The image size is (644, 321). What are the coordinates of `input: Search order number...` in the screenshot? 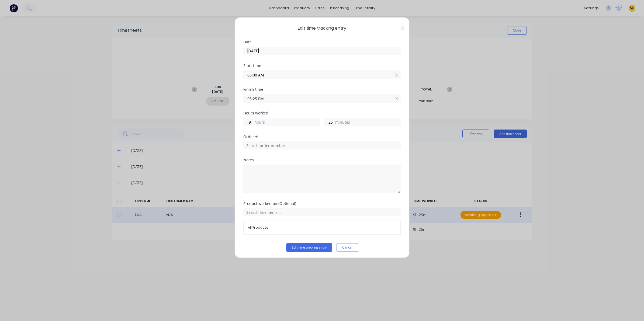 It's located at (322, 145).